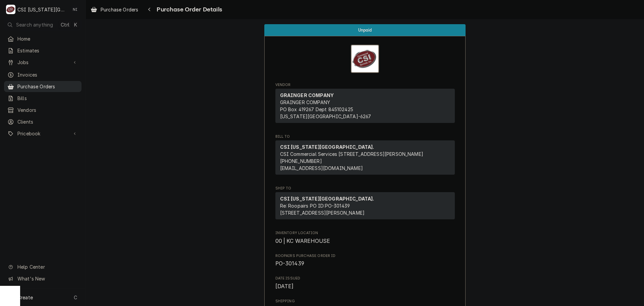 Image resolution: width=644 pixels, height=306 pixels. What do you see at coordinates (365, 59) in the screenshot?
I see `img: Logo` at bounding box center [365, 59].